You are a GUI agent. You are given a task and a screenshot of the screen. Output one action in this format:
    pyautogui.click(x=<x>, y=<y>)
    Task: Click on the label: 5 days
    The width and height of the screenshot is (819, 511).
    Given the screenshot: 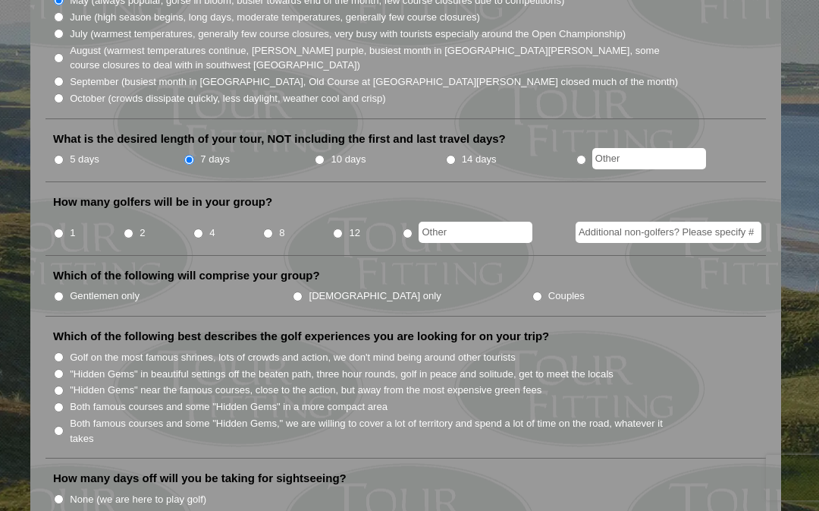 What is the action you would take?
    pyautogui.click(x=84, y=159)
    